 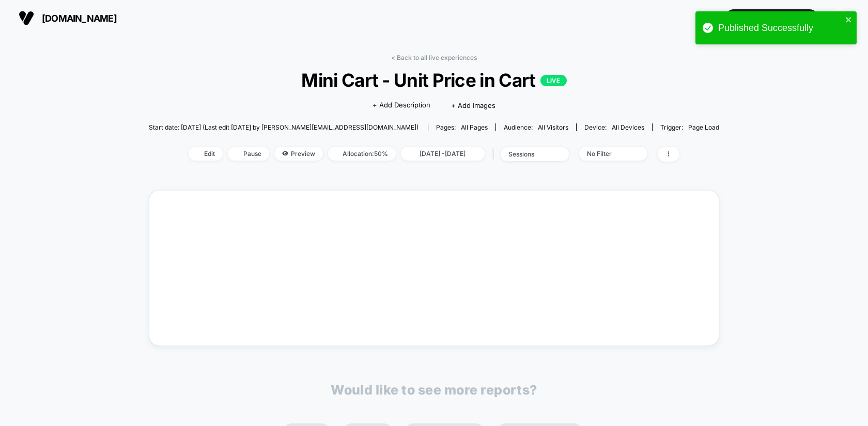 What do you see at coordinates (474, 127) in the screenshot?
I see `span: all pages` at bounding box center [474, 127].